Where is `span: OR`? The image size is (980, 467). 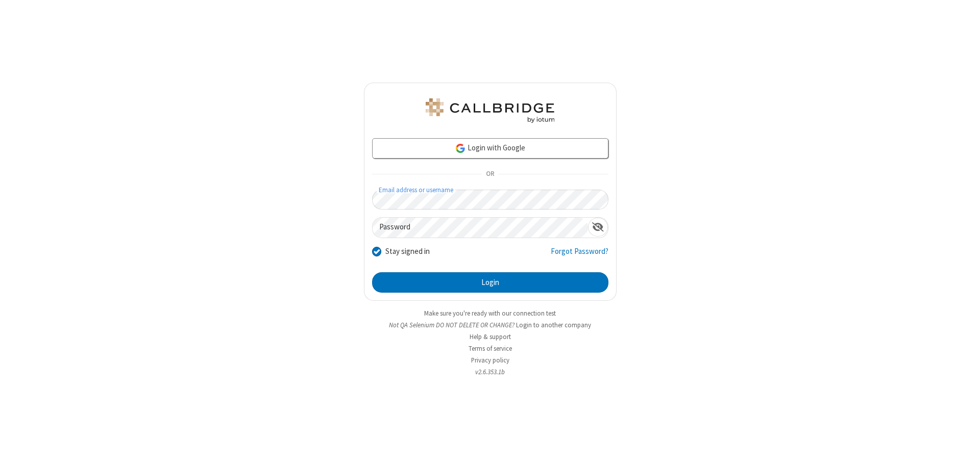
span: OR is located at coordinates (490, 174).